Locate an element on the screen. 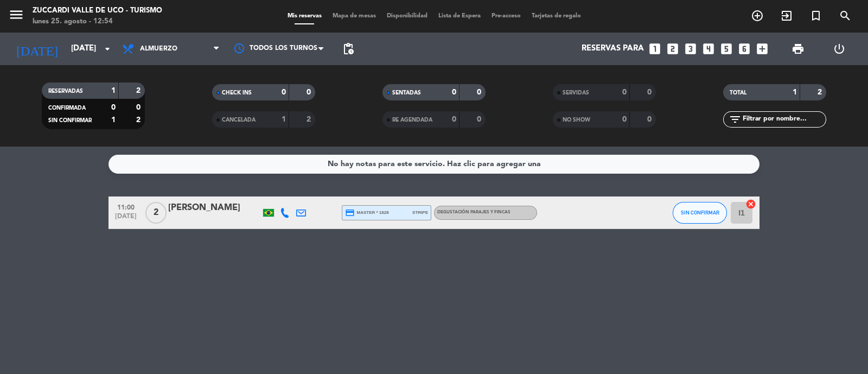  span: Almuerzo is located at coordinates (159, 49).